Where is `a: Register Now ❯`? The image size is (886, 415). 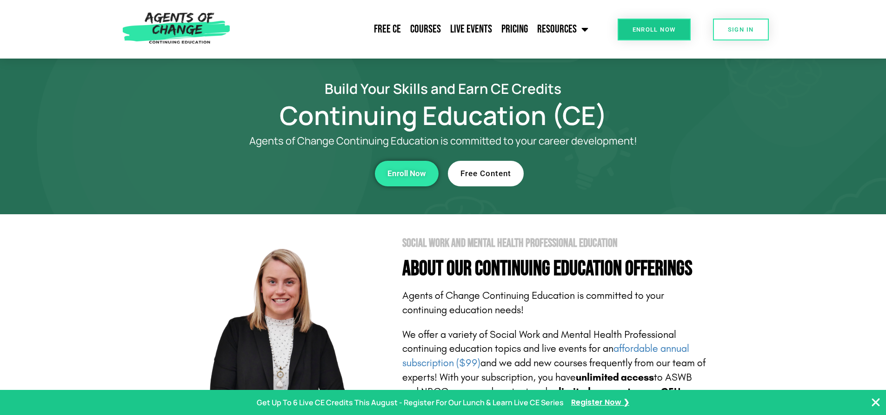 a: Register Now ❯ is located at coordinates (600, 403).